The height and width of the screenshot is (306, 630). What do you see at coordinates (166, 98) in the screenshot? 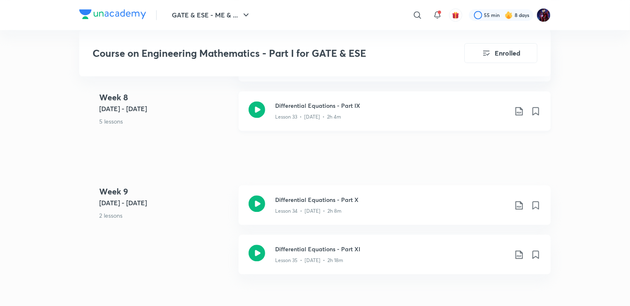
I see `h4: Week 8` at bounding box center [166, 98].